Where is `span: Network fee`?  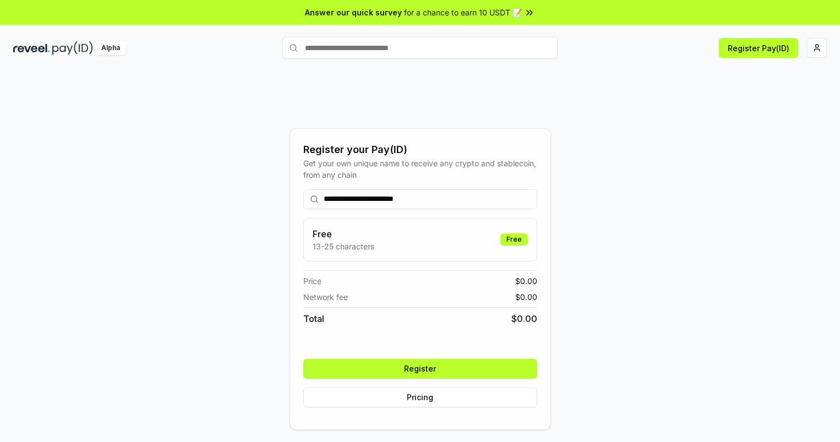
span: Network fee is located at coordinates (325, 297).